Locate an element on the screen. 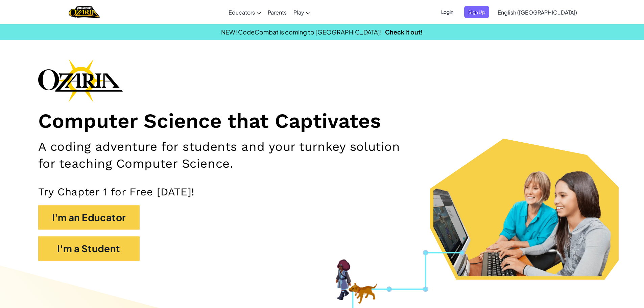 This screenshot has width=644, height=308. button: I'm an Educator is located at coordinates (89, 217).